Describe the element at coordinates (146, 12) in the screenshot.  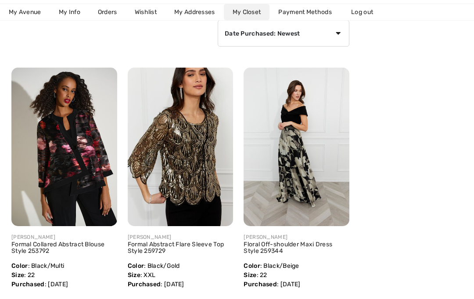
I see `a: Wishlist` at that location.